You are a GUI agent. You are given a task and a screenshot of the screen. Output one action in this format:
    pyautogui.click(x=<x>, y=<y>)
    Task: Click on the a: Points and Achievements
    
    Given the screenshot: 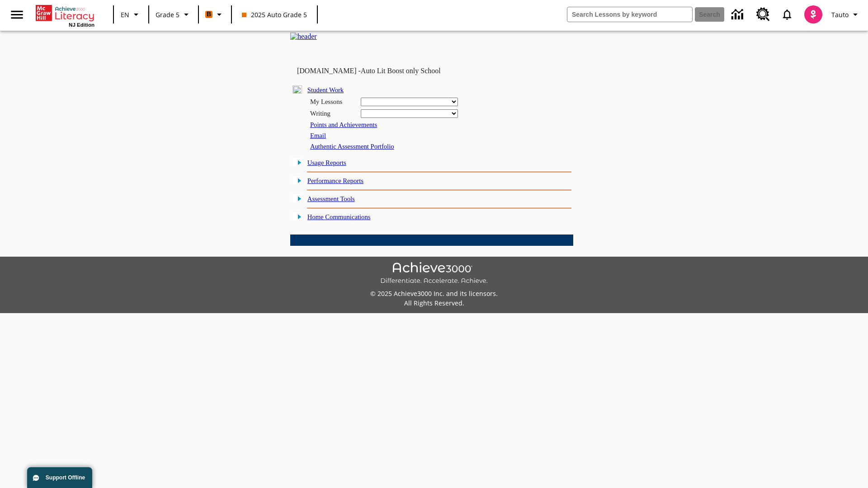 What is the action you would take?
    pyautogui.click(x=344, y=124)
    